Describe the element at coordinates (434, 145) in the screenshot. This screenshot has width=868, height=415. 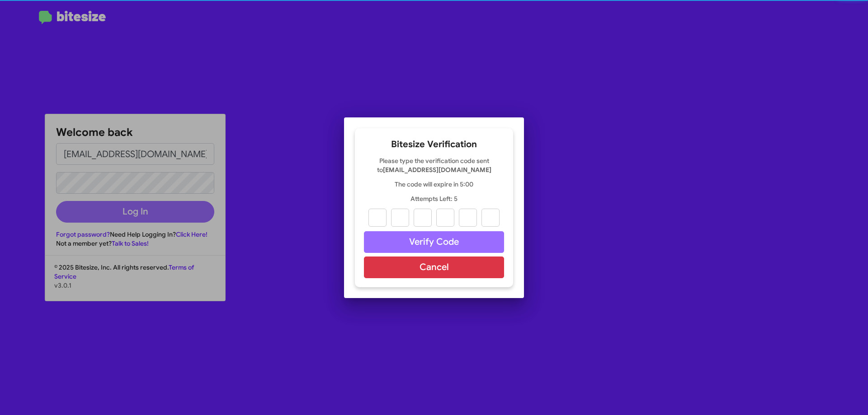
I see `h2: Bitesize Verification` at that location.